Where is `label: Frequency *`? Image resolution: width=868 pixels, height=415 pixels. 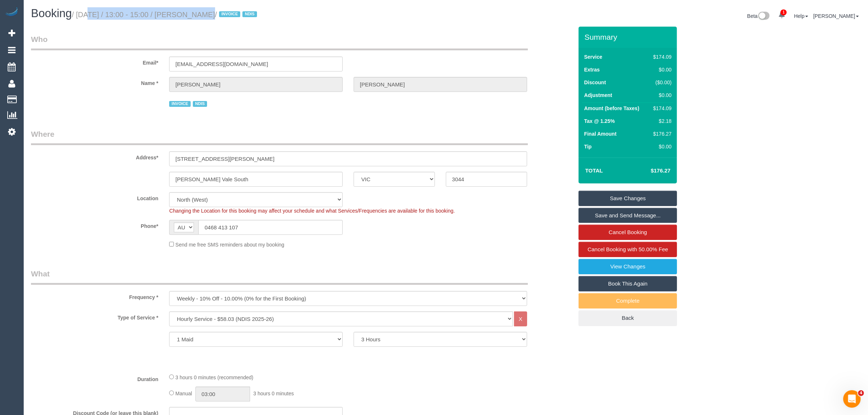
label: Frequency * is located at coordinates (94, 295).